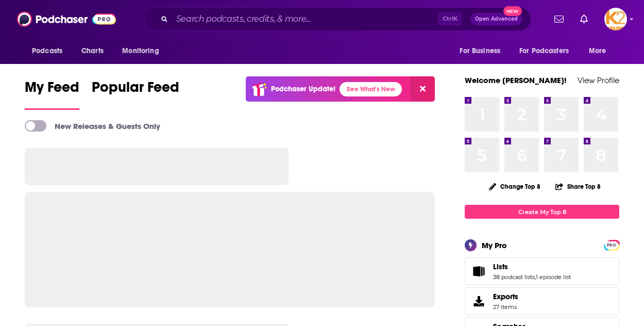 The image size is (644, 326). I want to click on span: Podcasts, so click(47, 51).